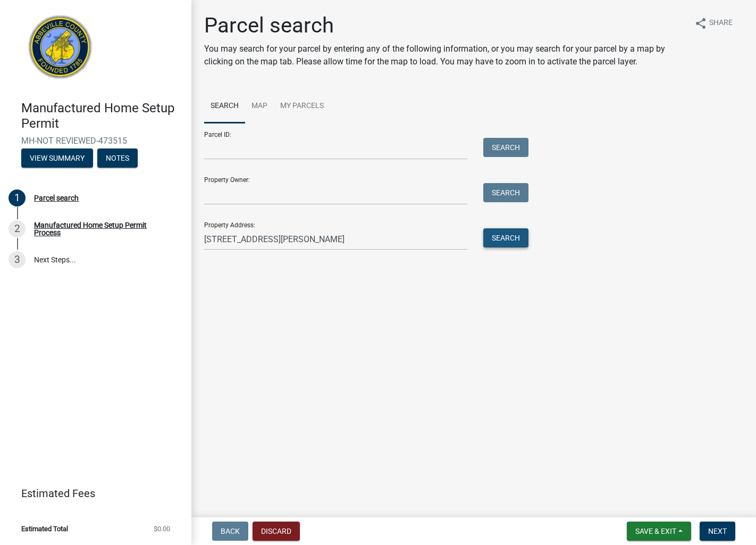  What do you see at coordinates (230, 531) in the screenshot?
I see `button: Back` at bounding box center [230, 531].